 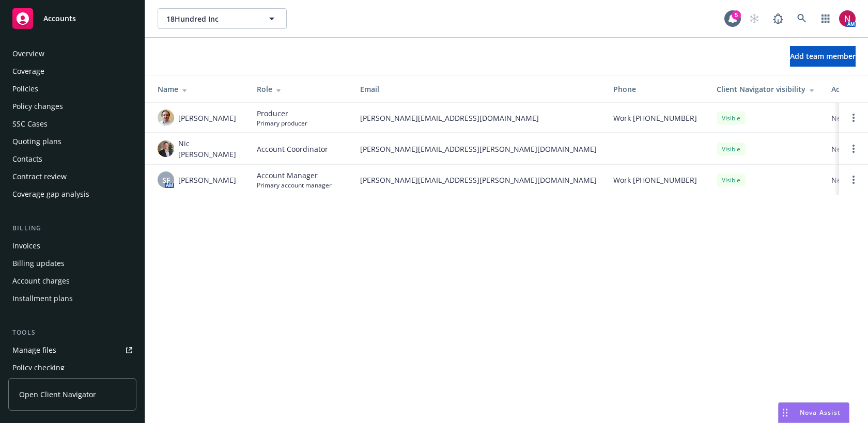 What do you see at coordinates (73, 298) in the screenshot?
I see `a: Installment plans` at bounding box center [73, 298].